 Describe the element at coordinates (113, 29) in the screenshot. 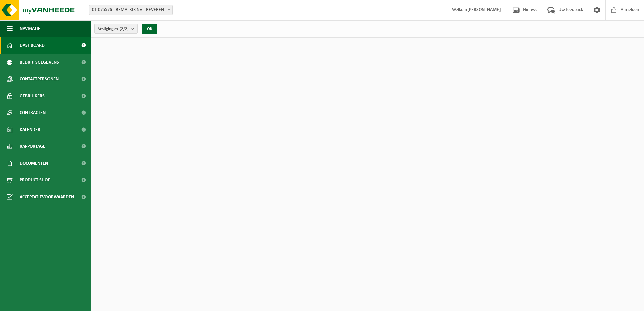

I see `span: Vestigingen` at that location.